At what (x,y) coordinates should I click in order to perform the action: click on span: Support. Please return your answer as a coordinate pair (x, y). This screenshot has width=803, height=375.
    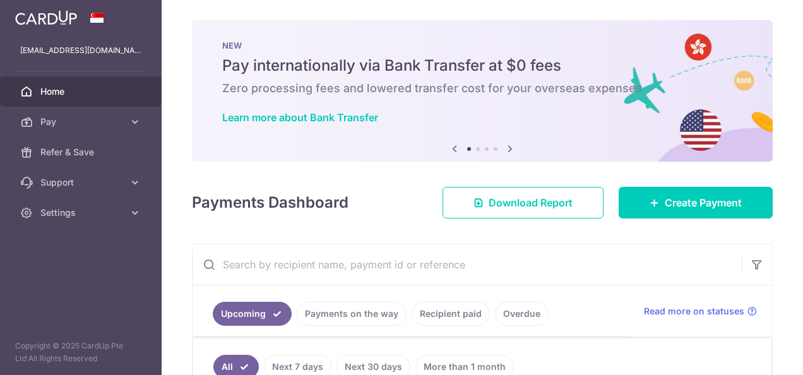
    Looking at the image, I should click on (82, 182).